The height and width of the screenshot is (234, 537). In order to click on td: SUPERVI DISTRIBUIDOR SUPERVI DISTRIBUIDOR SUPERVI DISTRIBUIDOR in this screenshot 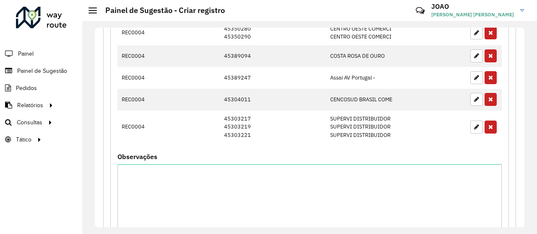, I will do `click(372, 127)`.